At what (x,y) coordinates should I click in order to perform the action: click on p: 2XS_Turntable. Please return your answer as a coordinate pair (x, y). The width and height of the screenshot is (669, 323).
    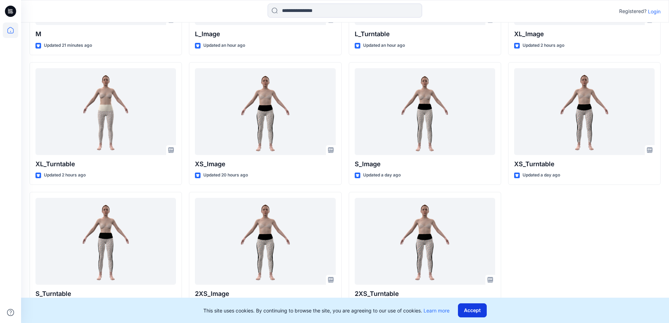
    Looking at the image, I should click on (425, 294).